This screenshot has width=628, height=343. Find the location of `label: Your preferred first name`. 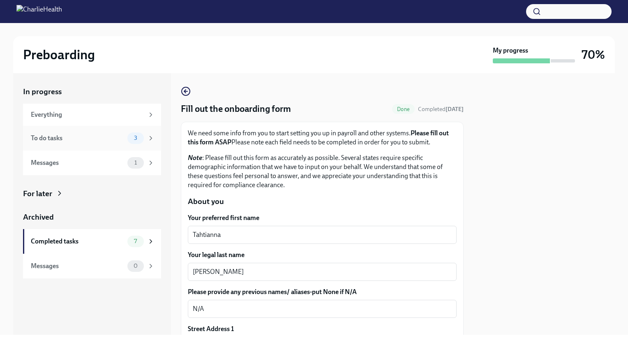

label: Your preferred first name is located at coordinates (322, 218).